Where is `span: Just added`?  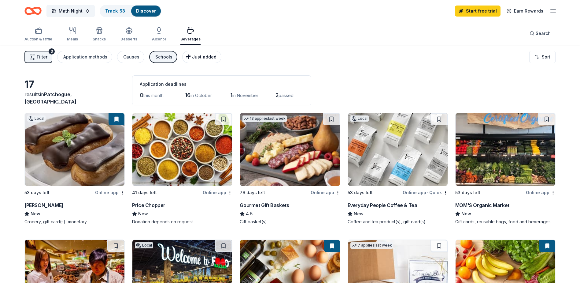 span: Just added is located at coordinates (204, 57).